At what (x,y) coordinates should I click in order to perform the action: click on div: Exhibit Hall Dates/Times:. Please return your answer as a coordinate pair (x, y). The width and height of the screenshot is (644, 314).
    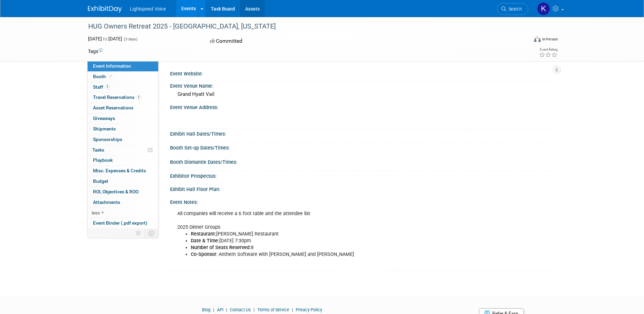
    Looking at the image, I should click on (363, 133).